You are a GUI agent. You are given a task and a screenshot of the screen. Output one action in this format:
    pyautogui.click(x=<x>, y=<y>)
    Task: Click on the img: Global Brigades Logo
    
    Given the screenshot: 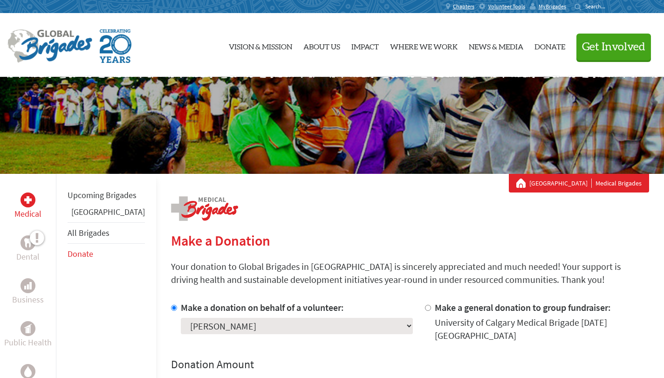 What is the action you would take?
    pyautogui.click(x=50, y=46)
    